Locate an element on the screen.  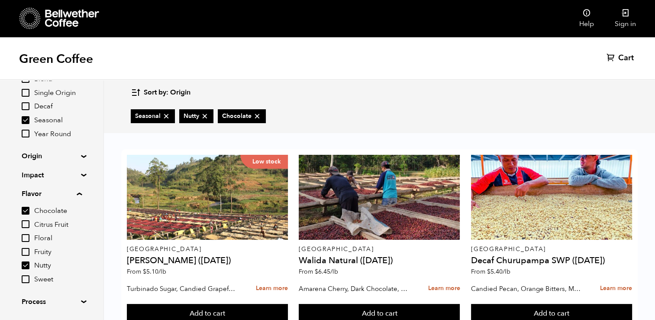
input: Seasonal is located at coordinates (26, 120).